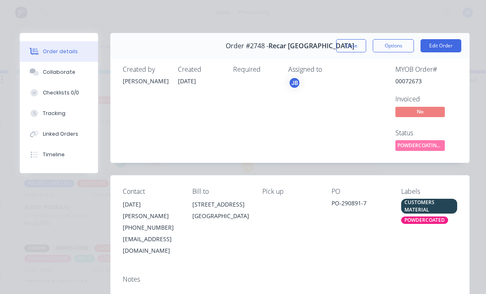  What do you see at coordinates (290, 279) in the screenshot?
I see `div: Notes` at bounding box center [290, 279].